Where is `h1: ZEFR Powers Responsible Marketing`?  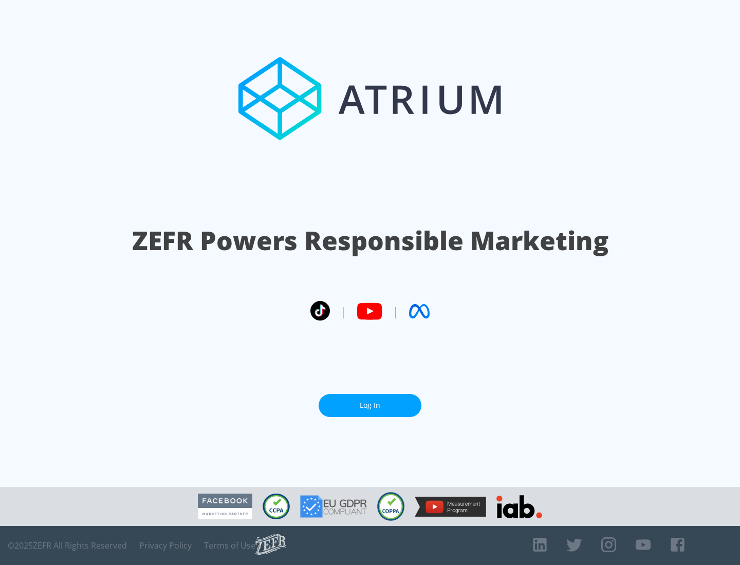
h1: ZEFR Powers Responsible Marketing is located at coordinates (370, 240).